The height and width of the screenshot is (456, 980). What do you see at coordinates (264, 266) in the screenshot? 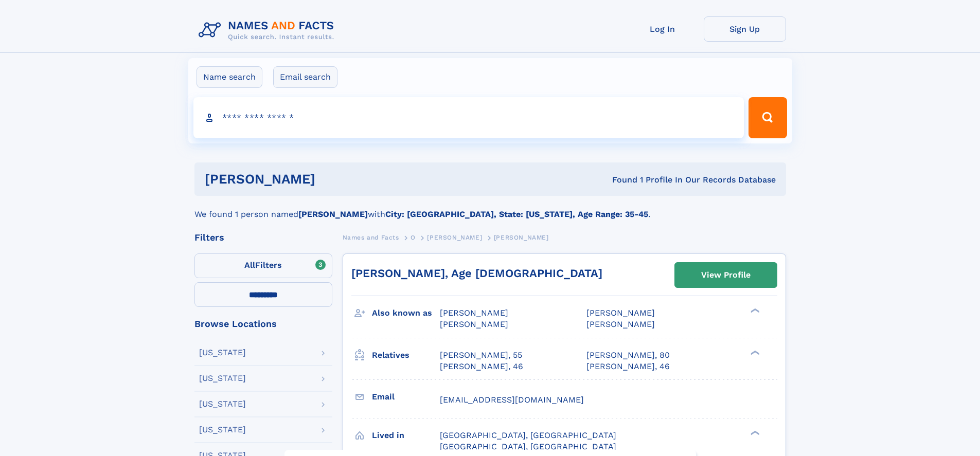
I see `label: Filters` at bounding box center [264, 266].